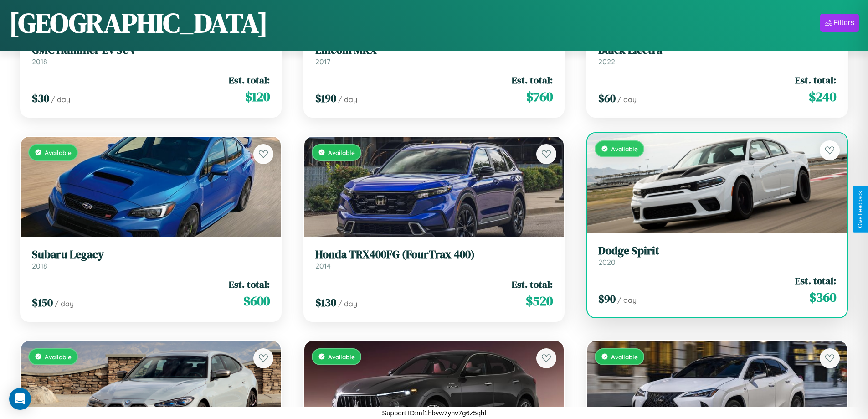 The height and width of the screenshot is (419, 868). I want to click on span: $ 240, so click(823, 97).